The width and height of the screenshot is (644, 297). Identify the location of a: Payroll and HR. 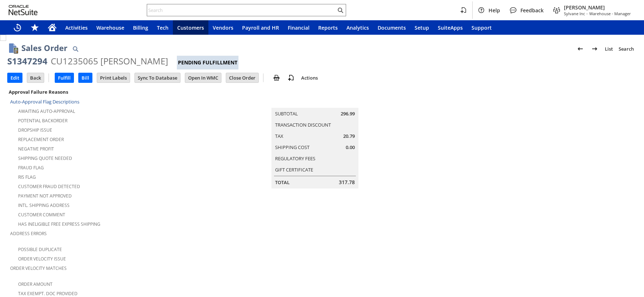
(261, 28).